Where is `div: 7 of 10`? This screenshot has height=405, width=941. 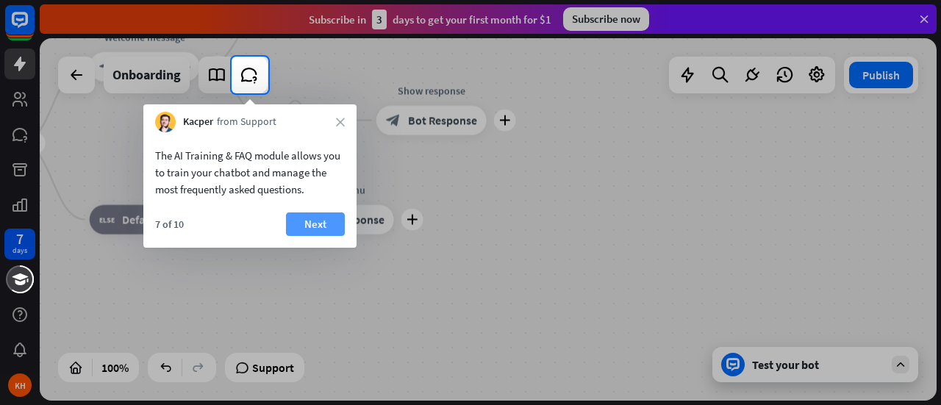
div: 7 of 10 is located at coordinates (169, 224).